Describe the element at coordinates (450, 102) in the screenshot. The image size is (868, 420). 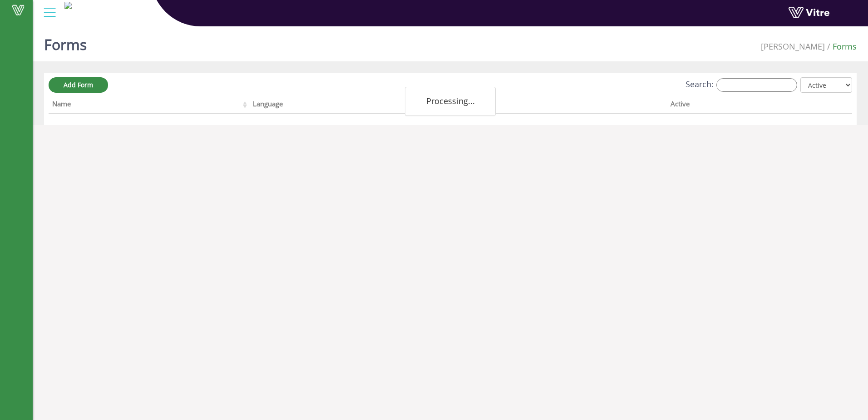
I see `div: Processing...` at that location.